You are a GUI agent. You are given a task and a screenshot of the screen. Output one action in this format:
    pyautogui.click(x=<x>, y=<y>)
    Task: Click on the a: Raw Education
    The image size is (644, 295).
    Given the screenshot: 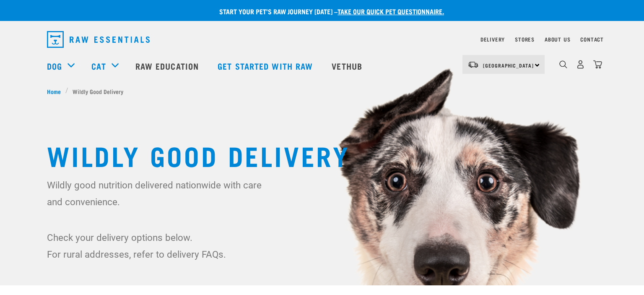 What is the action you would take?
    pyautogui.click(x=168, y=66)
    